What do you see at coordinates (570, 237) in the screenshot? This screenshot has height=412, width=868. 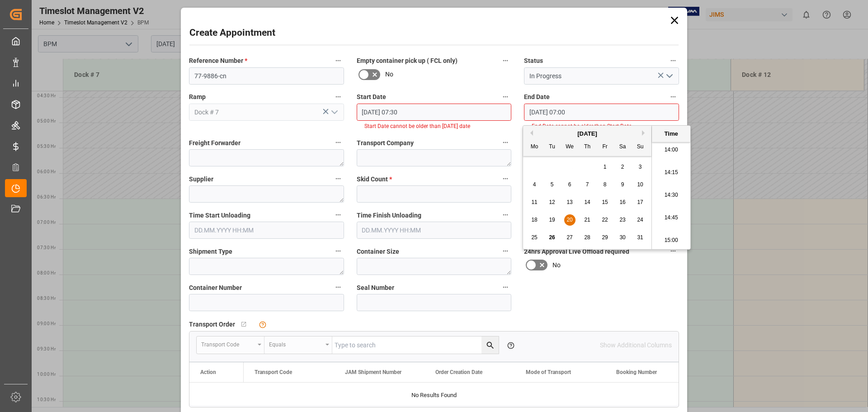 I see `div: Choose Wednesday, August 27th, 2025` at bounding box center [570, 237].